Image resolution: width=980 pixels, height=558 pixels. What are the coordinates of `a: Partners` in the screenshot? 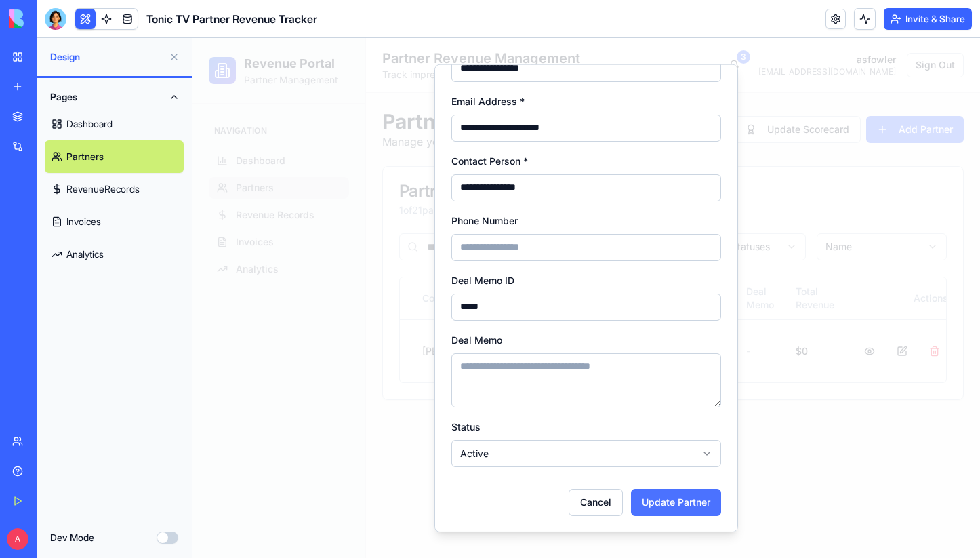 It's located at (114, 156).